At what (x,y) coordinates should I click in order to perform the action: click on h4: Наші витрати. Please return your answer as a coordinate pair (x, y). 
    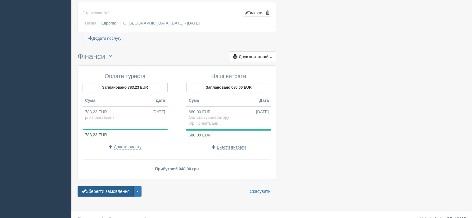
    Looking at the image, I should click on (229, 77).